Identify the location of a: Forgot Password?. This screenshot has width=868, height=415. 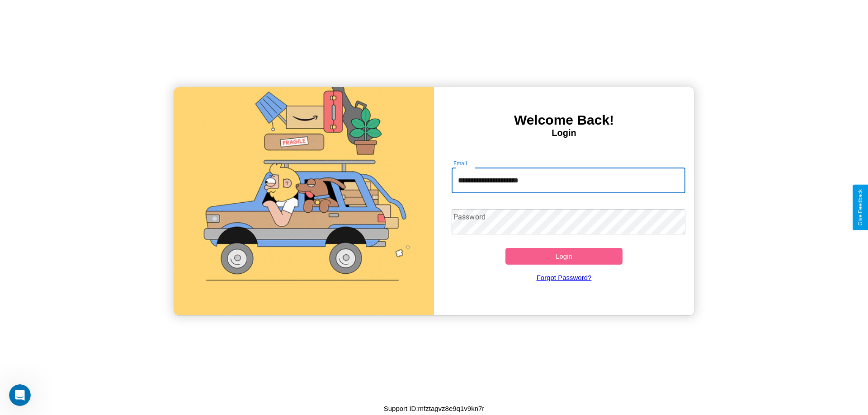
(564, 278).